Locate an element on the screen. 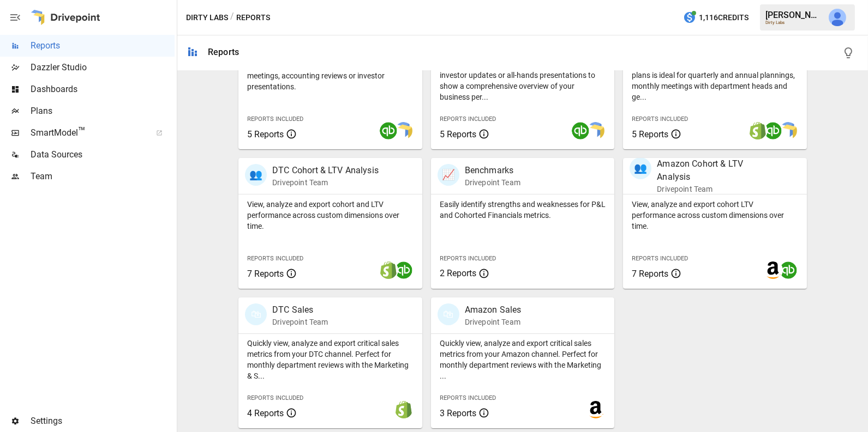  span: Reports is located at coordinates (102, 46).